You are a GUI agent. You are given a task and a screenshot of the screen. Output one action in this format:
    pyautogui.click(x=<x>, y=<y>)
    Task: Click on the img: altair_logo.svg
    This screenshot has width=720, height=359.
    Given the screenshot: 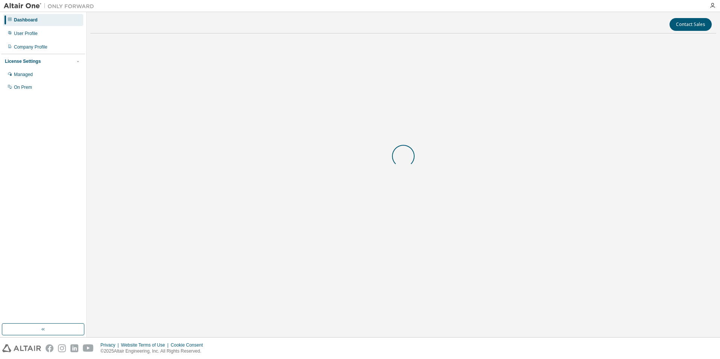 What is the action you would take?
    pyautogui.click(x=21, y=348)
    